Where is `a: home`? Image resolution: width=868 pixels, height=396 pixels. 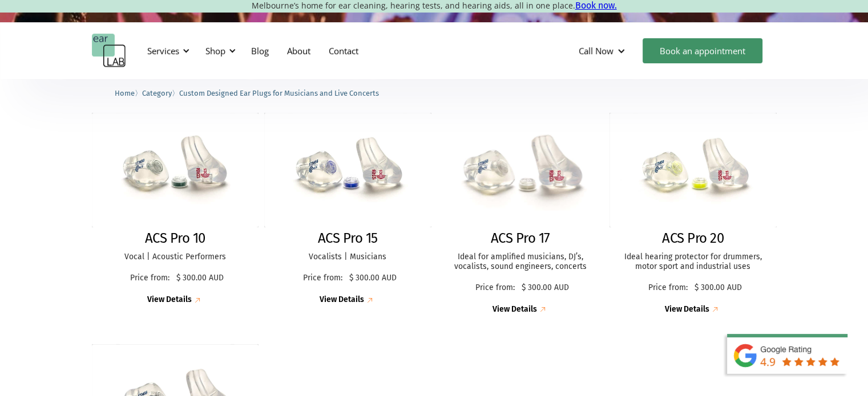 a: home is located at coordinates (109, 51).